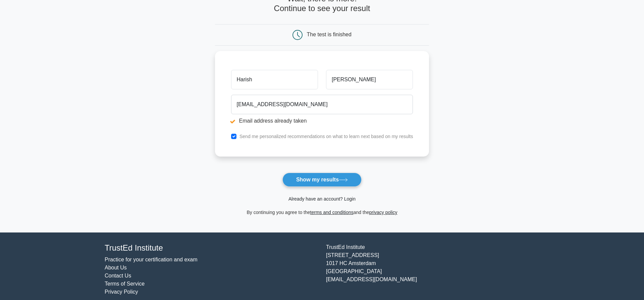 The height and width of the screenshot is (300, 644). I want to click on label: Send me personalized recommendations on what to learn next based on my results, so click(326, 136).